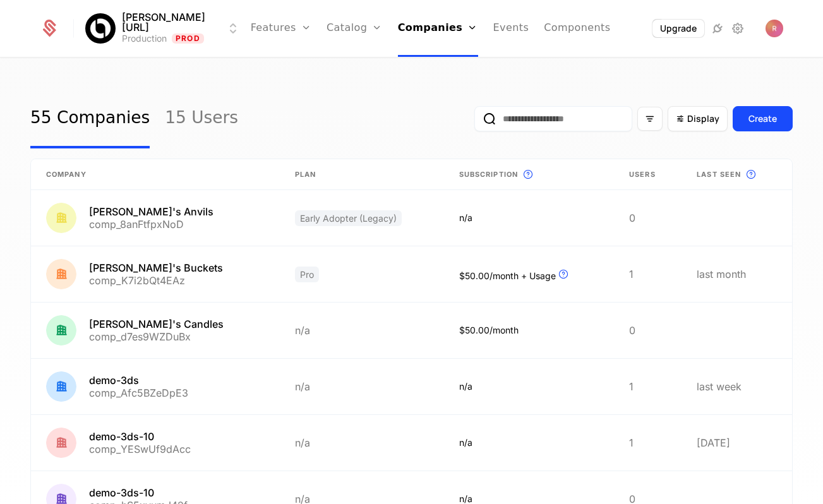 Image resolution: width=823 pixels, height=504 pixels. What do you see at coordinates (774, 29) in the screenshot?
I see `img: Ryan` at bounding box center [774, 29].